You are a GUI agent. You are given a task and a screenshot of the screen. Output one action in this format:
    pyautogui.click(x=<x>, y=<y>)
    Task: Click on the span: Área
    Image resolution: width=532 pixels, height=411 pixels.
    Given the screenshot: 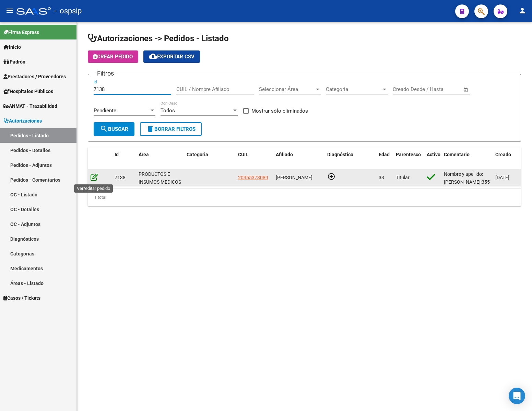 What is the action you would take?
    pyautogui.click(x=144, y=155)
    